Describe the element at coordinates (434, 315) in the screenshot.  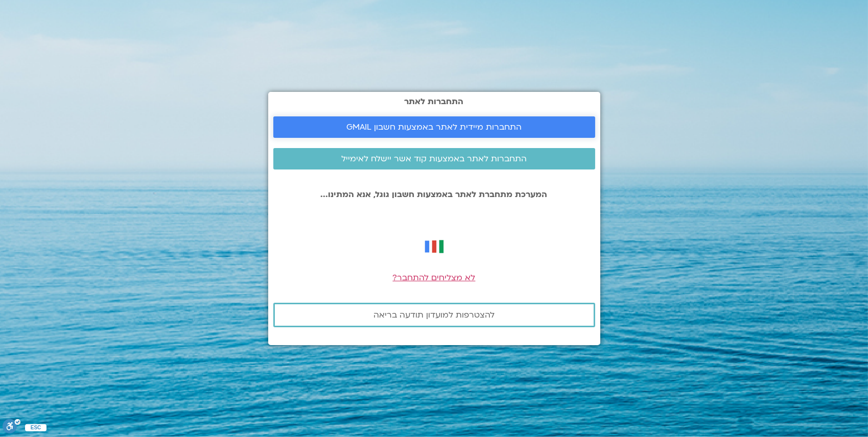
I see `a: להצטרפות למועדון תודעה בריאה` at that location.